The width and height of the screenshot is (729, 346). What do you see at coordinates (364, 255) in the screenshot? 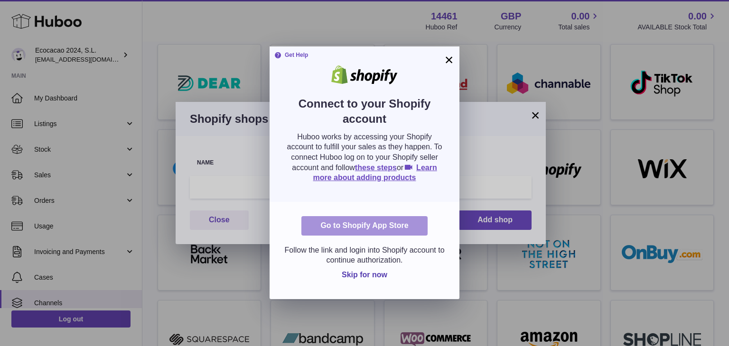
I see `p: Follow the link and login into Shopify account to continue authorization.` at bounding box center [364, 255].